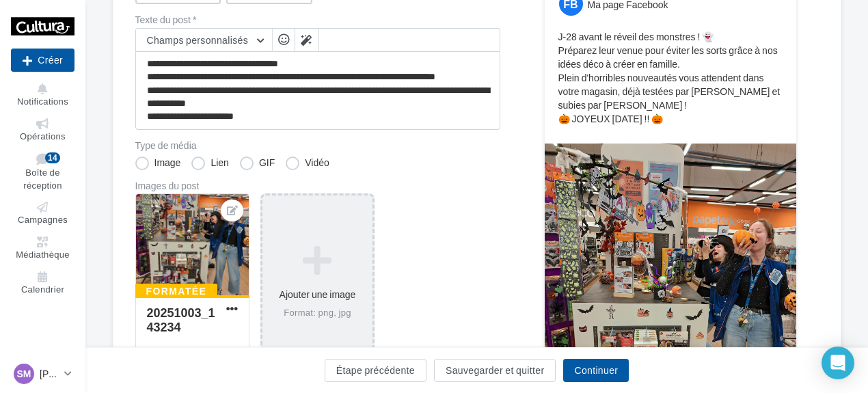 The image size is (868, 393). I want to click on span: Champs personnalisés, so click(197, 39).